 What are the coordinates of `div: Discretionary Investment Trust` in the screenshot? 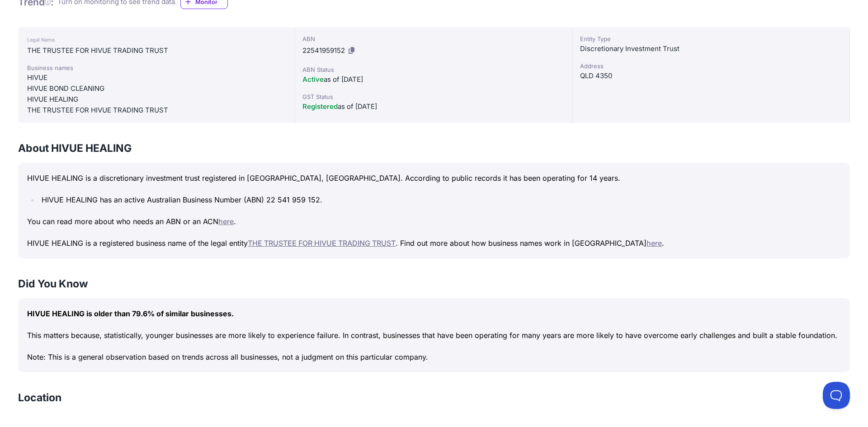 It's located at (711, 49).